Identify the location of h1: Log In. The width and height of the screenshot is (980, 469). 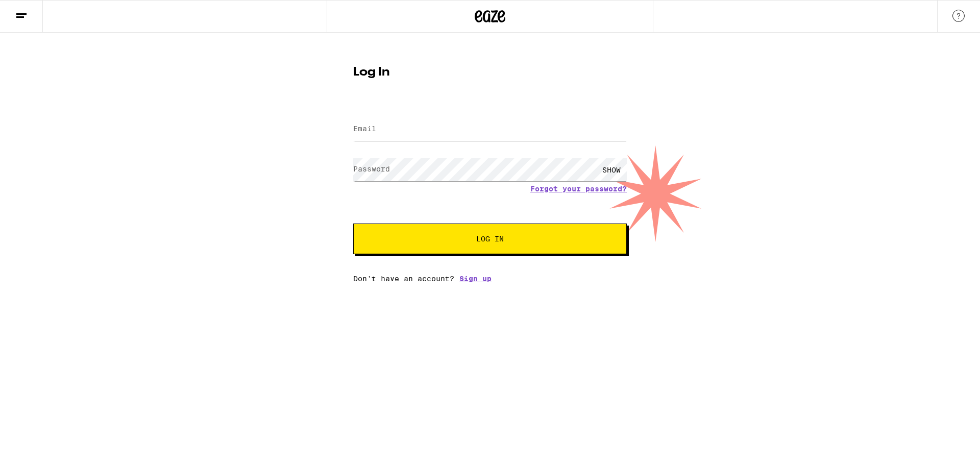
(490, 73).